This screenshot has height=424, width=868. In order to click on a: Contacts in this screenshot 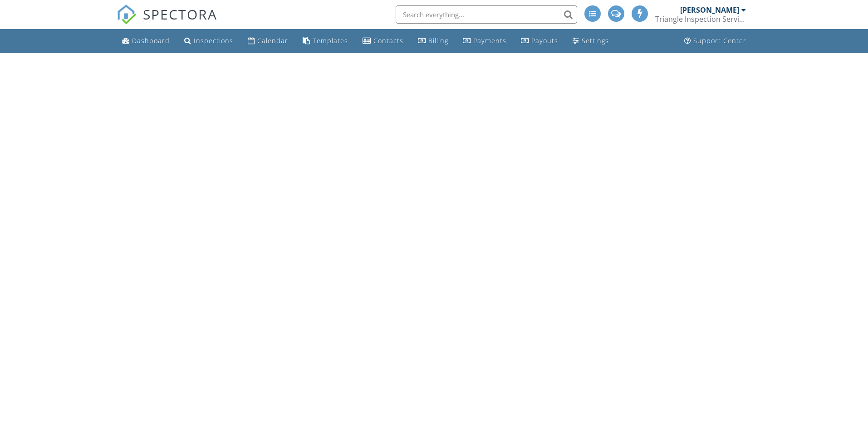, I will do `click(383, 41)`.